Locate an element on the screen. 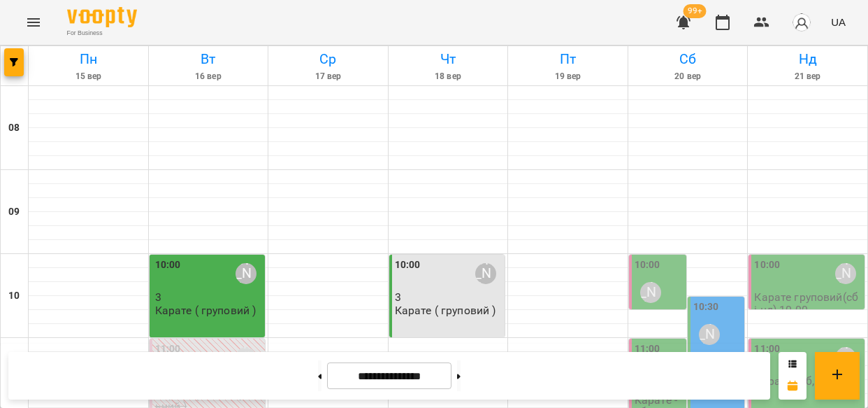 The height and width of the screenshot is (408, 868). img: avatar_s.png is located at coordinates (802, 22).